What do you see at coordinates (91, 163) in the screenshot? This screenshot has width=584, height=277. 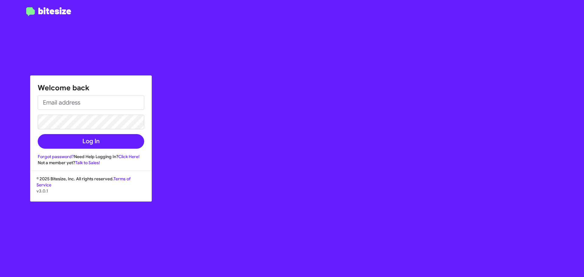 I see `div: Not a member yet?` at bounding box center [91, 163].